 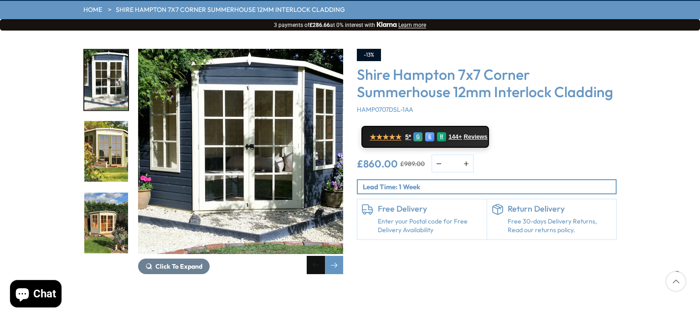 What do you see at coordinates (425, 137) in the screenshot?
I see `a: ★★★★★ 5* G E R 144+ Reviews` at bounding box center [425, 137].